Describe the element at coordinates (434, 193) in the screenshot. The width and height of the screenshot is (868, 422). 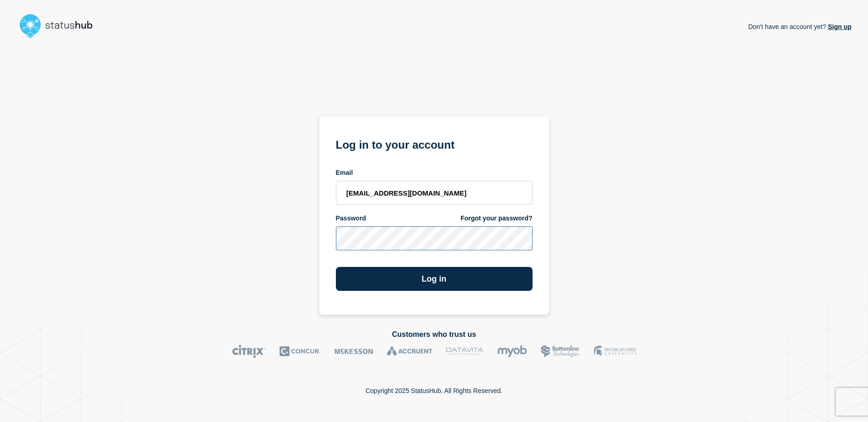
I see `input: email input` at that location.